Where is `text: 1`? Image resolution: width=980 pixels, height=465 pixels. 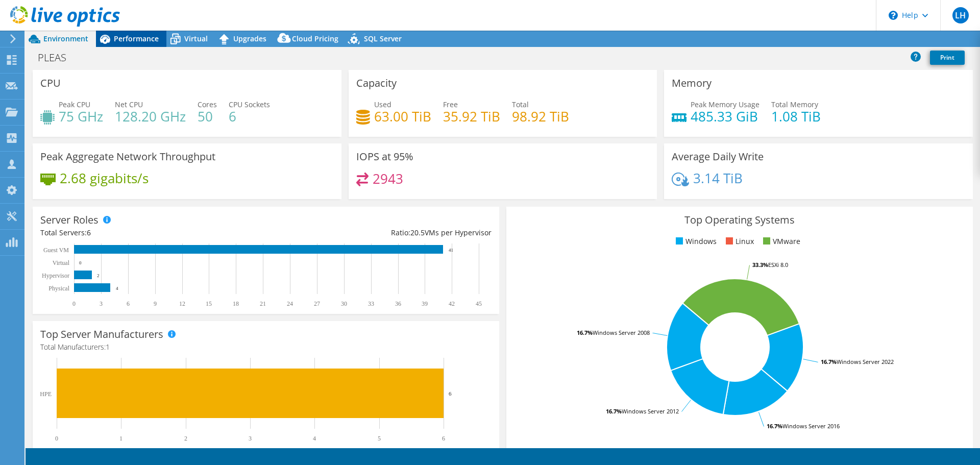 text: 1 is located at coordinates (121, 439).